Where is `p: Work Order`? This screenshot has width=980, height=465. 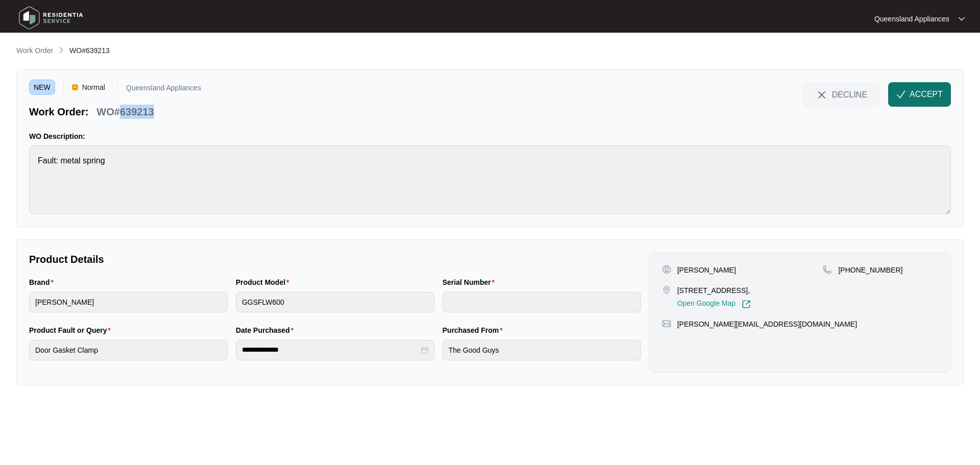
p: Work Order is located at coordinates (35, 51).